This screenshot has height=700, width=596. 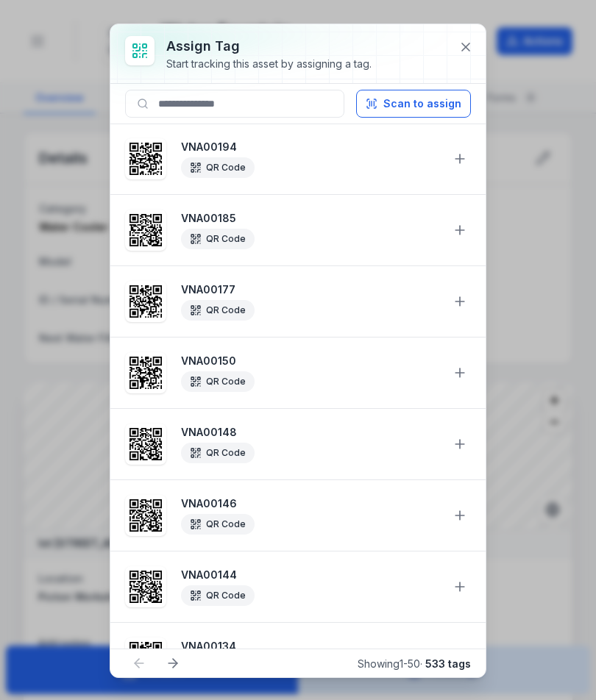 I want to click on strong: VNA00150, so click(x=311, y=361).